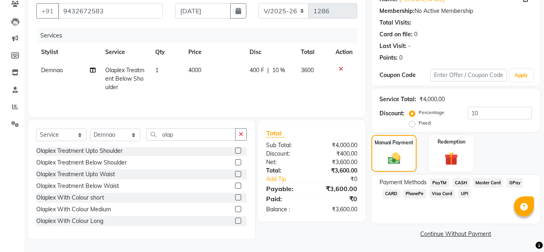  What do you see at coordinates (125, 52) in the screenshot?
I see `th: Service` at bounding box center [125, 52].